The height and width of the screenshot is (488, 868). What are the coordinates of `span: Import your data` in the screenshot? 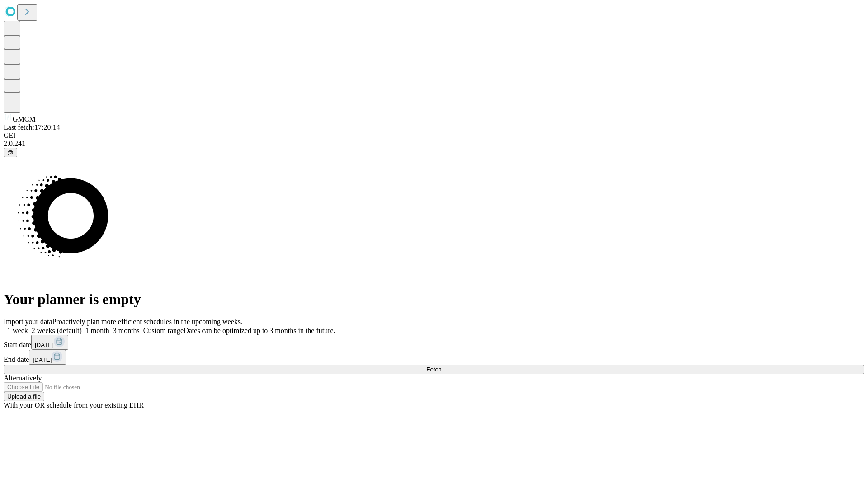 It's located at (28, 321).